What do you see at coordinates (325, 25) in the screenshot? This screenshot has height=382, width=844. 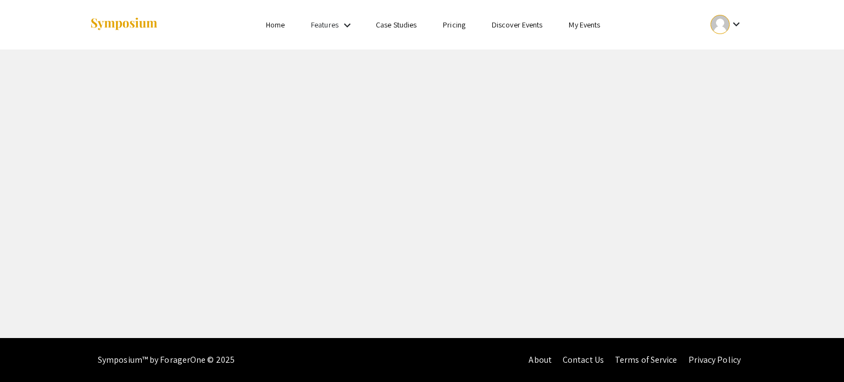 I see `a: Features` at bounding box center [325, 25].